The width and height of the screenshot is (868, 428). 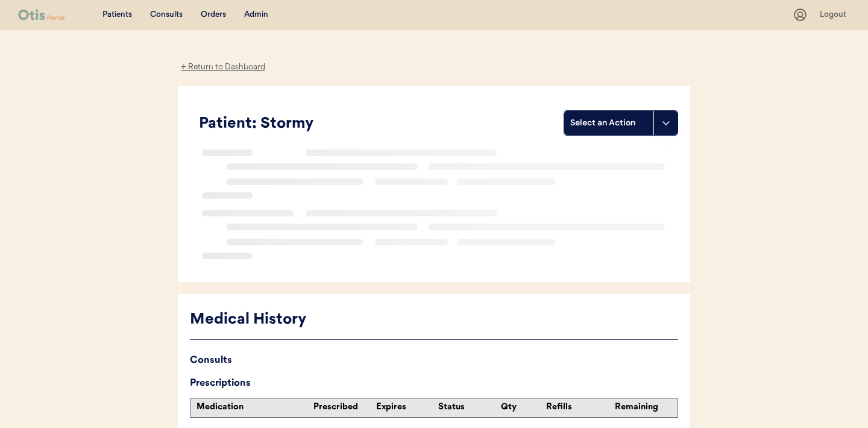 What do you see at coordinates (255, 408) in the screenshot?
I see `div: Medication` at bounding box center [255, 408].